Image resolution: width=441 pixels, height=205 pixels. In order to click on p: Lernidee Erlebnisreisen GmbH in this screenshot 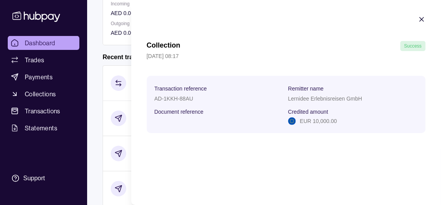, I will do `click(325, 99)`.